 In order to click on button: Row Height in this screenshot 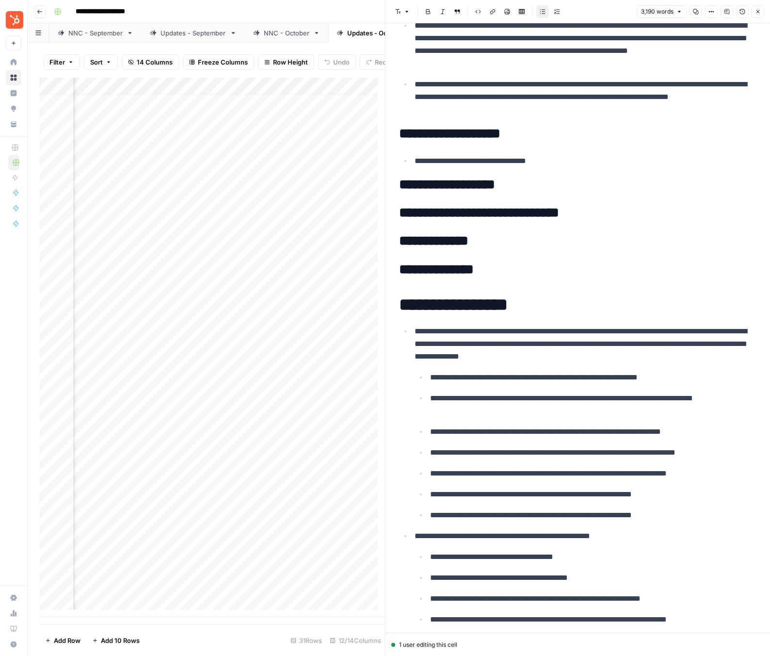, I will do `click(286, 62)`.